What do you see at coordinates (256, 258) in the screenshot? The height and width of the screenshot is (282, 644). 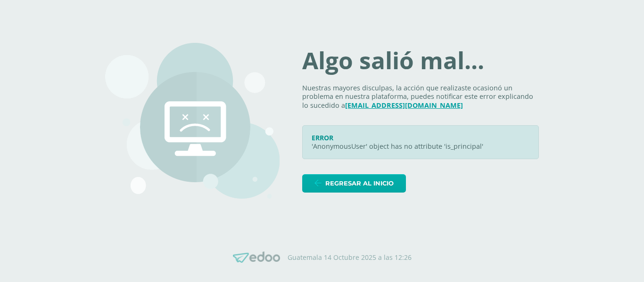 I see `img: Edoo` at bounding box center [256, 258].